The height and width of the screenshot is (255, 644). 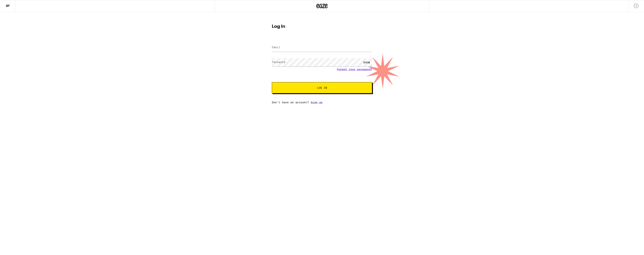 What do you see at coordinates (322, 27) in the screenshot?
I see `h1: Log In` at bounding box center [322, 27].